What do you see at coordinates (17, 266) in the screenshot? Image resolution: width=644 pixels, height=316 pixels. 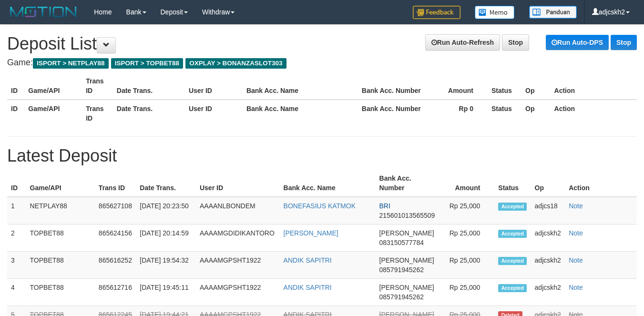 I see `td: 3` at bounding box center [17, 266].